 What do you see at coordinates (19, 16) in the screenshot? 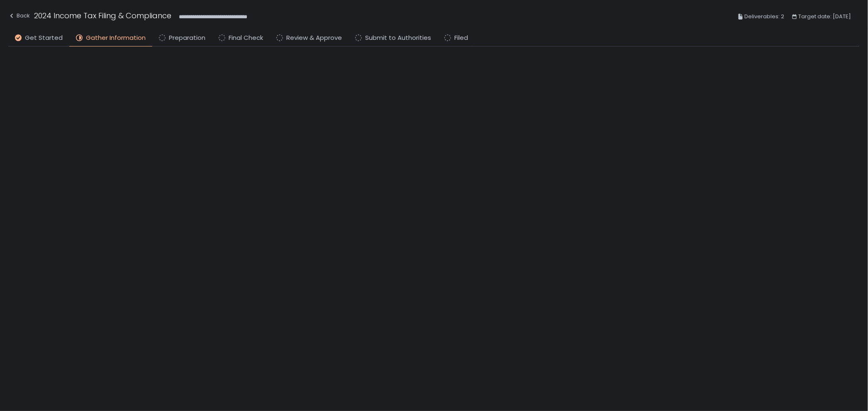
I see `div: Back` at bounding box center [19, 16].